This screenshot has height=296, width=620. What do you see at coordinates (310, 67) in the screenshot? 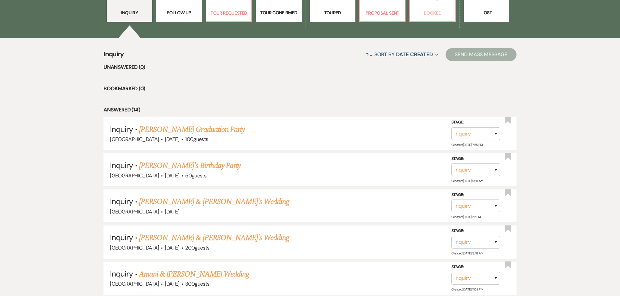
I see `li: Unanswered (0)` at bounding box center [310, 67].